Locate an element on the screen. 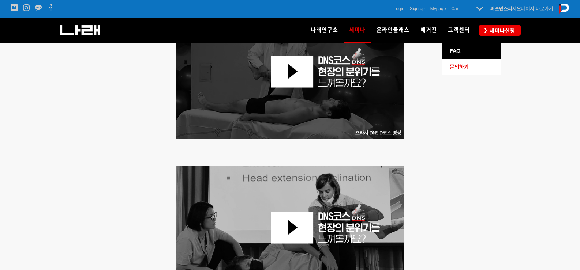 This screenshot has width=580, height=270. span: 세미나신청 is located at coordinates (501, 31).